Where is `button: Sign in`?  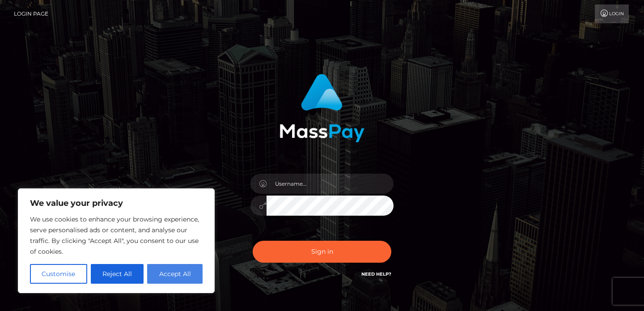
button: Sign in is located at coordinates (322, 251).